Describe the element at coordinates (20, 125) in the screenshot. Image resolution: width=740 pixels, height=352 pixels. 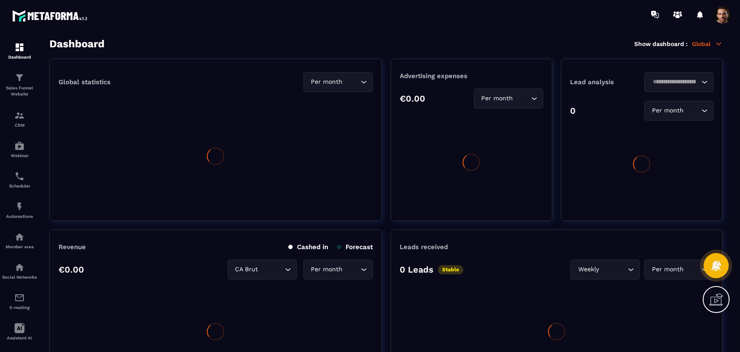
I see `p: CRM` at that location.